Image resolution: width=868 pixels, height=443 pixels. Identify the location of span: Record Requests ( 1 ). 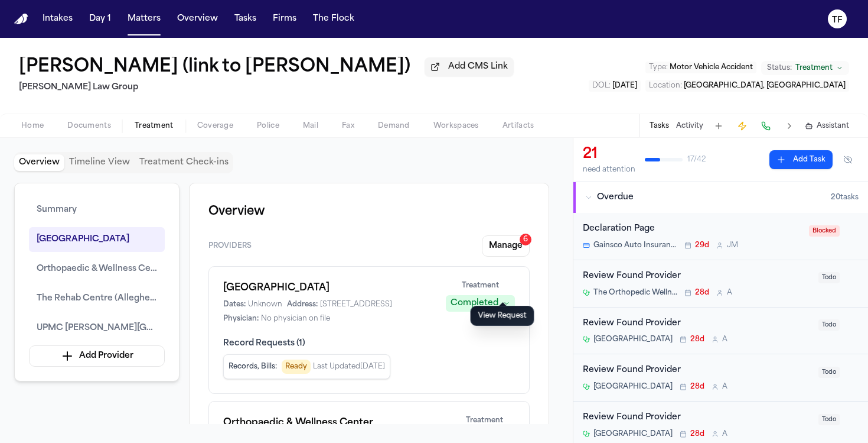
(369, 343).